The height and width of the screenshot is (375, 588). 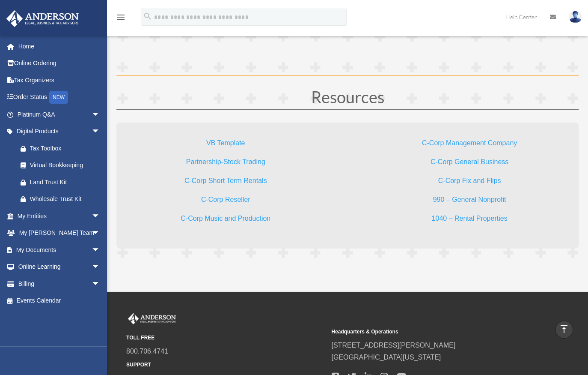 What do you see at coordinates (469, 182) in the screenshot?
I see `a: C-Corp Fix and Flips` at bounding box center [469, 182].